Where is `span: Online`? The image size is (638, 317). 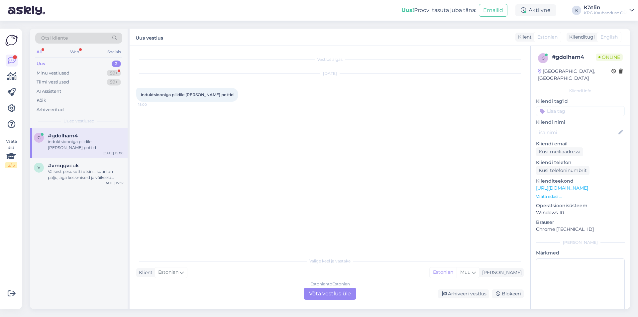 span: Online is located at coordinates (609, 57).